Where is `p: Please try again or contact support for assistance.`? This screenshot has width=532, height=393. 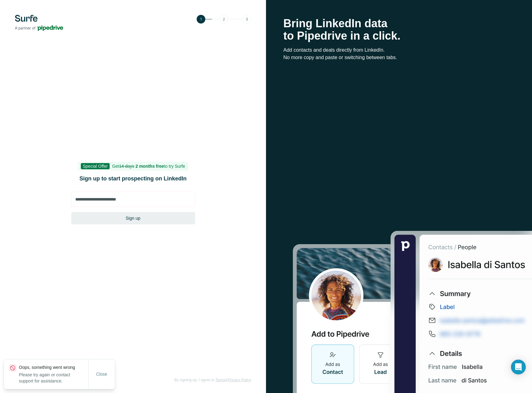
p: Please try again or contact support for assistance. is located at coordinates (54, 378).